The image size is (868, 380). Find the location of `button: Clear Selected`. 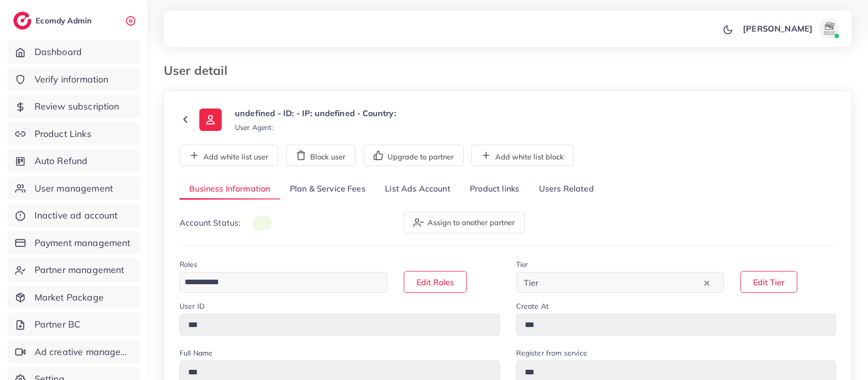

button: Clear Selected is located at coordinates (707, 282).